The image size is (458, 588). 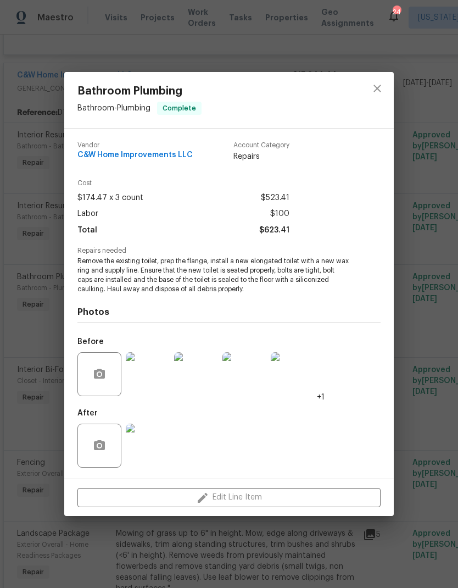 What do you see at coordinates (229, 251) in the screenshot?
I see `span: Repairs needed` at bounding box center [229, 251].